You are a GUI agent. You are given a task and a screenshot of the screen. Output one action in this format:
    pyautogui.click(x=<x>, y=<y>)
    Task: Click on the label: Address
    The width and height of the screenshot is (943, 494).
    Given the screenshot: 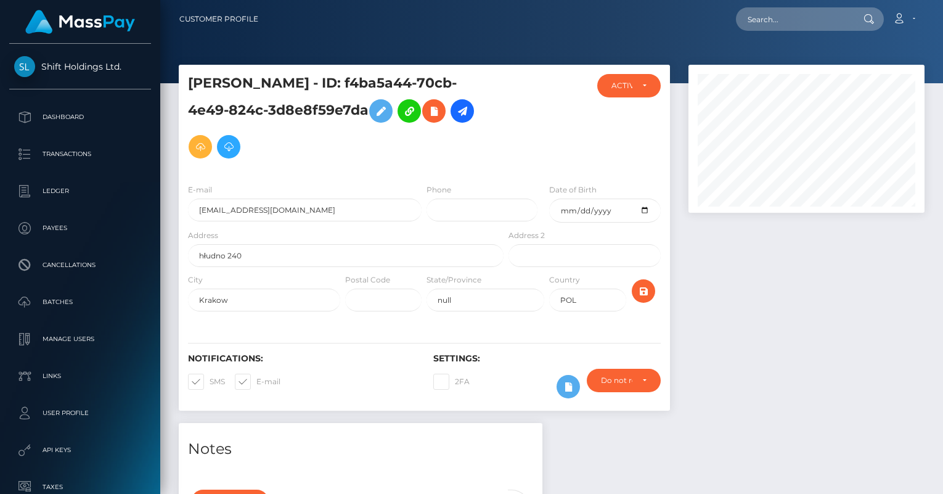 What is the action you would take?
    pyautogui.click(x=203, y=235)
    